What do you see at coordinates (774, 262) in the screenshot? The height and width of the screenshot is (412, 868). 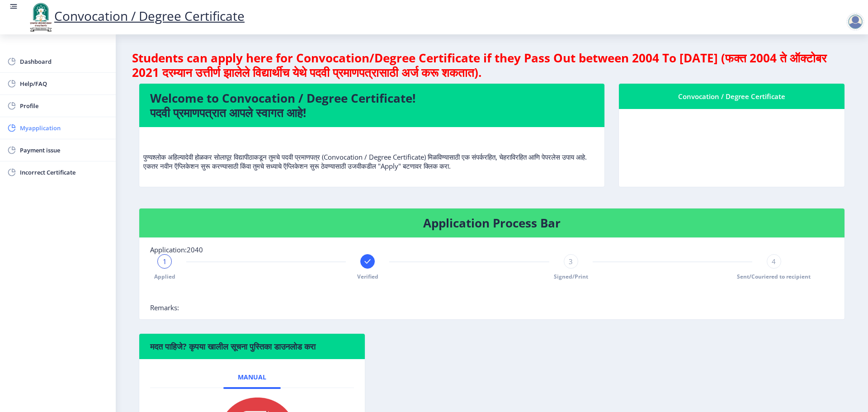 I see `span: 4` at bounding box center [774, 262].